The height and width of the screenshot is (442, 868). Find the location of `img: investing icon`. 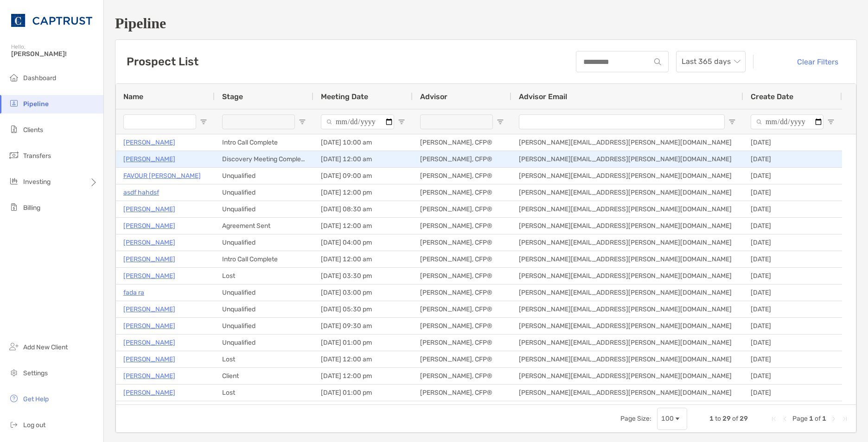

img: investing icon is located at coordinates (14, 181).